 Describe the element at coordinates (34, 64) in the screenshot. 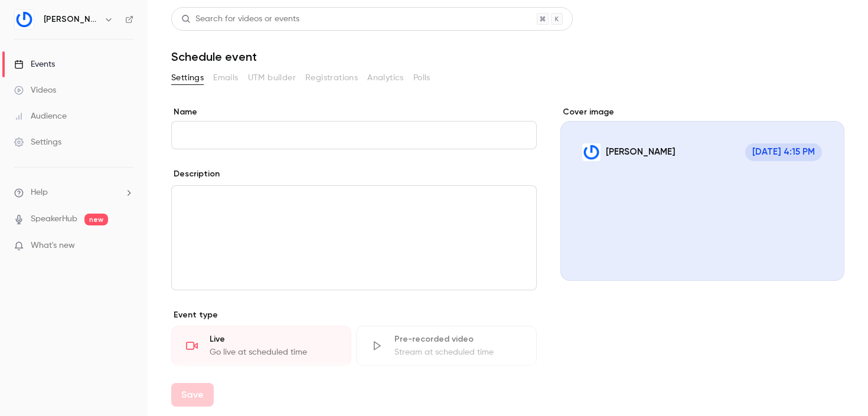

I see `div: Events` at that location.